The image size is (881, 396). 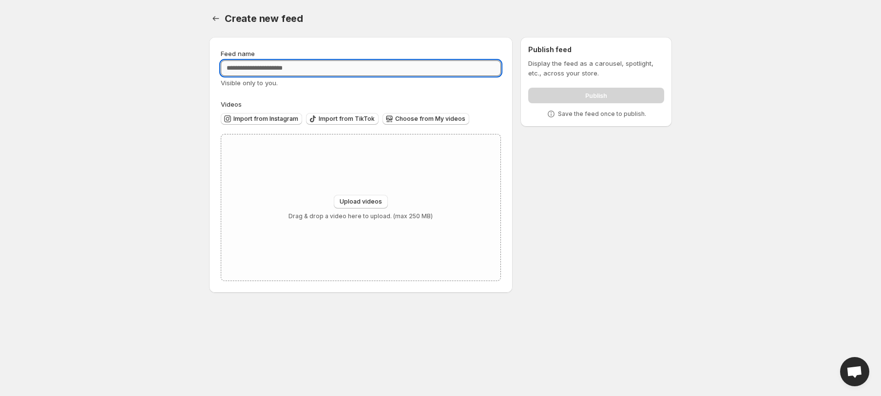 I want to click on p: Save the feed once to publish., so click(x=602, y=114).